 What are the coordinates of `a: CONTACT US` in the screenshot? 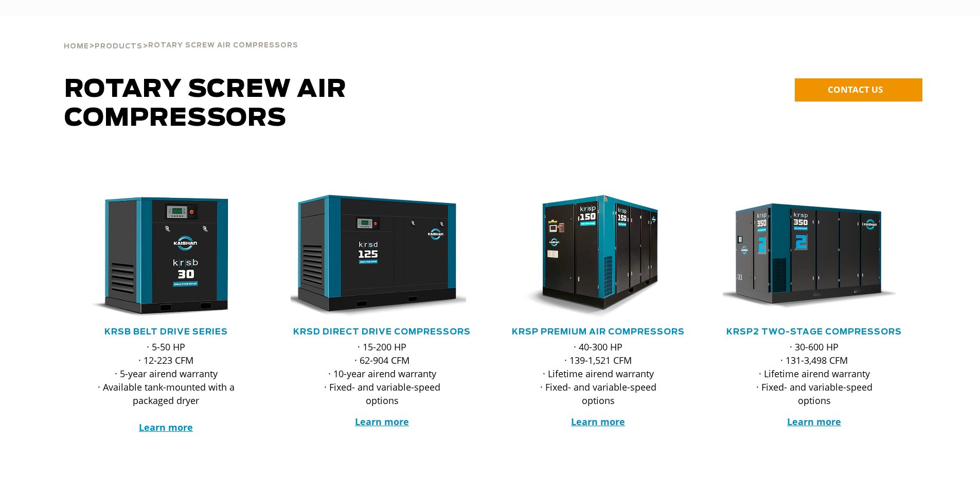 It's located at (859, 89).